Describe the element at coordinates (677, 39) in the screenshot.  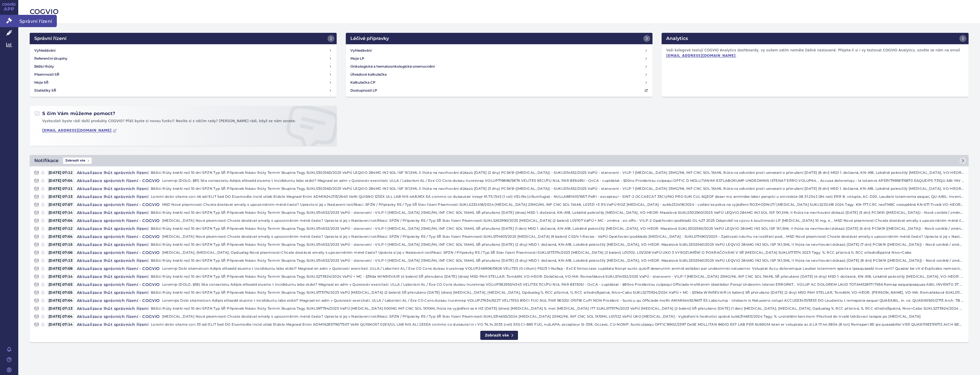
I see `h2: Analytics` at that location.